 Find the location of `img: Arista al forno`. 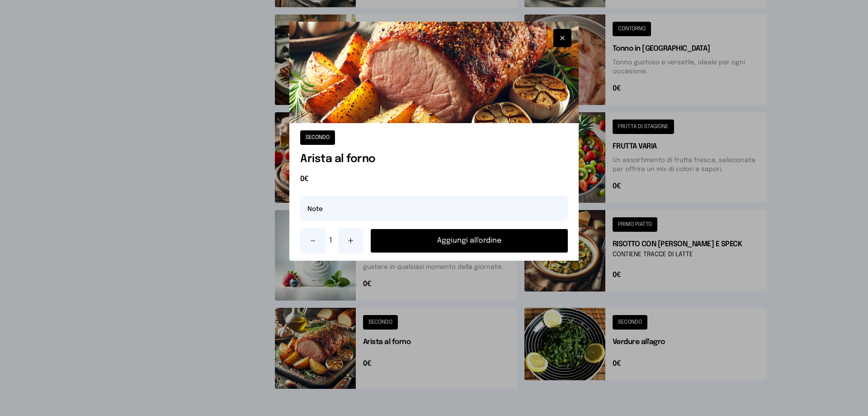

img: Arista al forno is located at coordinates (434, 72).